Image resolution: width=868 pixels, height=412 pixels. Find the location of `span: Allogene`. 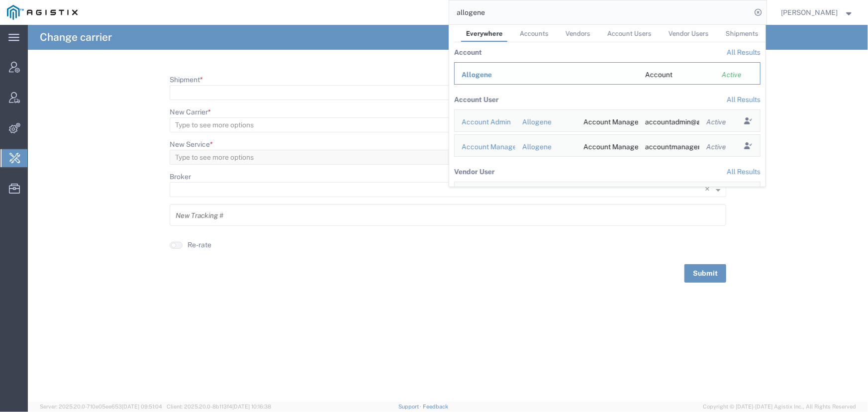

span: Allogene is located at coordinates (476, 75).